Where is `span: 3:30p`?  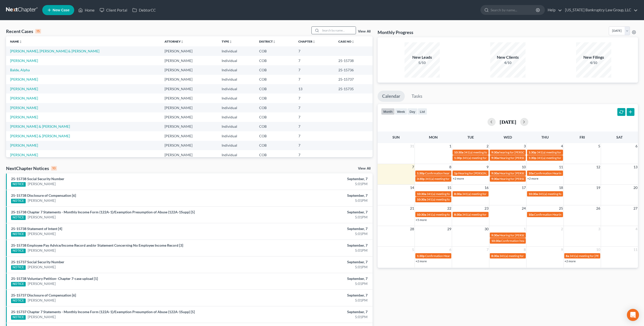
span: 3:30p is located at coordinates (421, 178).